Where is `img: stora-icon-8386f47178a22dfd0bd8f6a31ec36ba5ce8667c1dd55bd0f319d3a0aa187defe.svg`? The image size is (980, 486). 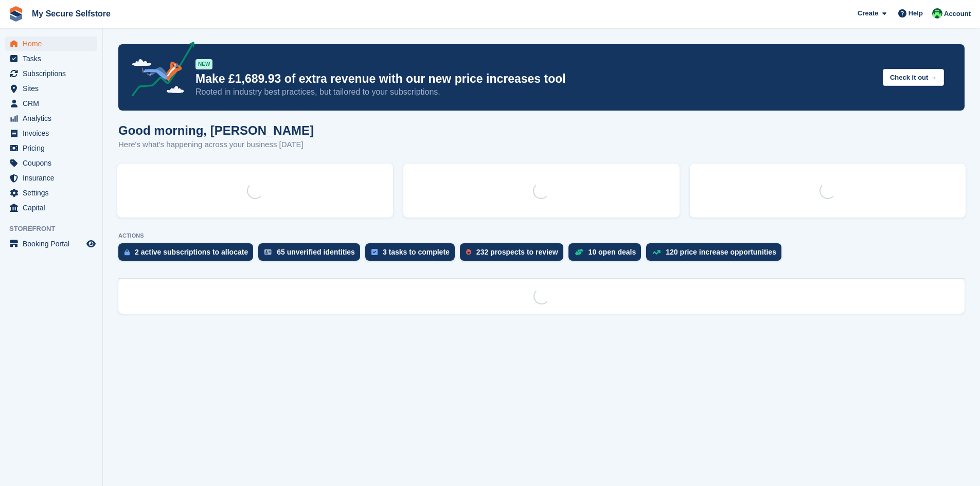
img: stora-icon-8386f47178a22dfd0bd8f6a31ec36ba5ce8667c1dd55bd0f319d3a0aa187defe.svg is located at coordinates (16, 14).